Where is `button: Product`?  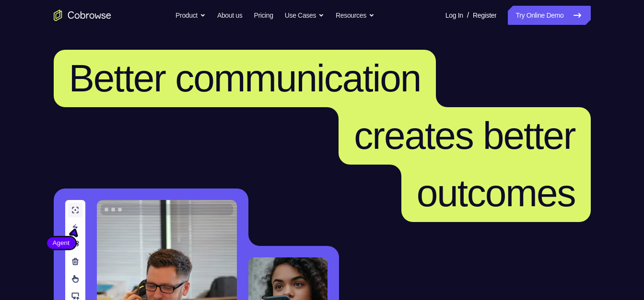
button: Product is located at coordinates (190, 16).